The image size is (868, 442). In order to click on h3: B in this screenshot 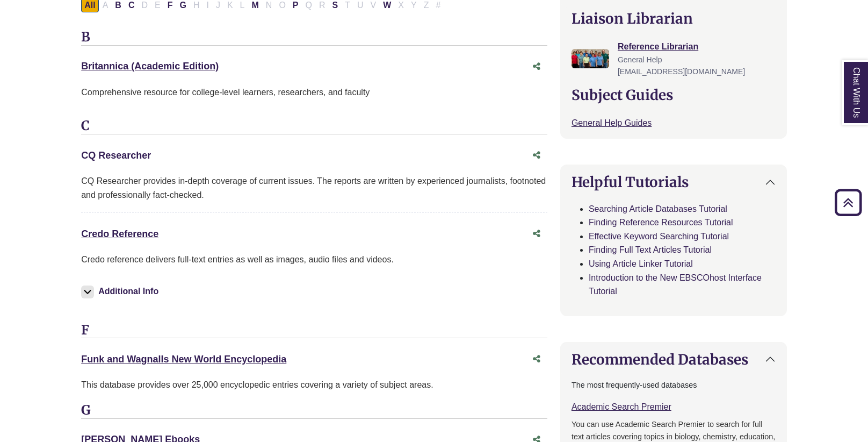, I will do `click(314, 38)`.